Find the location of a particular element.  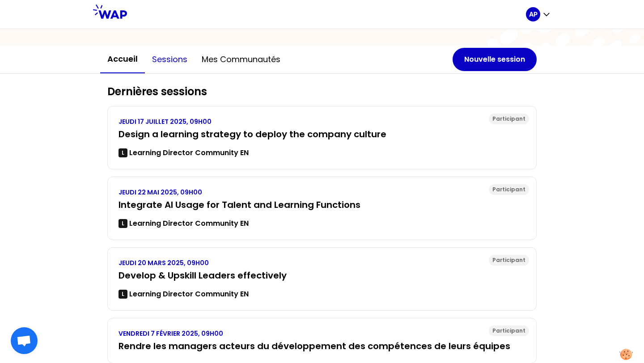

a: Ouvrir le chat is located at coordinates (24, 340).